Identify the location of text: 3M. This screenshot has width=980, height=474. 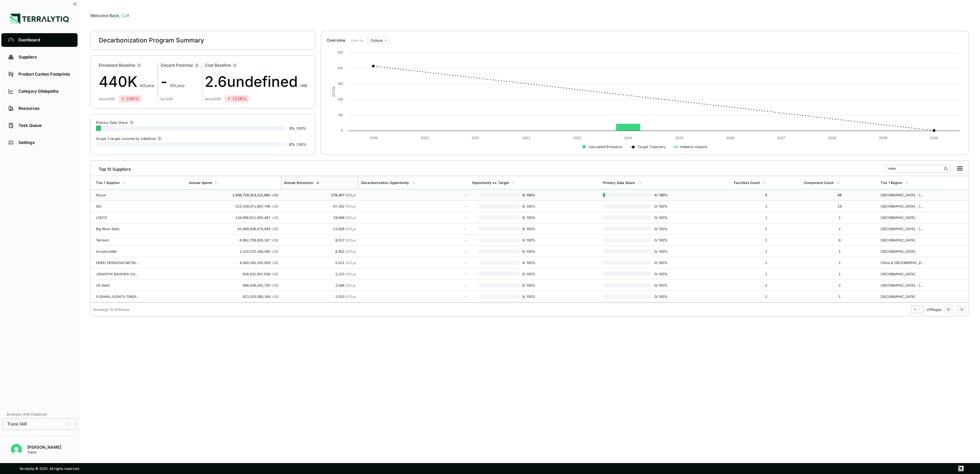
(340, 84).